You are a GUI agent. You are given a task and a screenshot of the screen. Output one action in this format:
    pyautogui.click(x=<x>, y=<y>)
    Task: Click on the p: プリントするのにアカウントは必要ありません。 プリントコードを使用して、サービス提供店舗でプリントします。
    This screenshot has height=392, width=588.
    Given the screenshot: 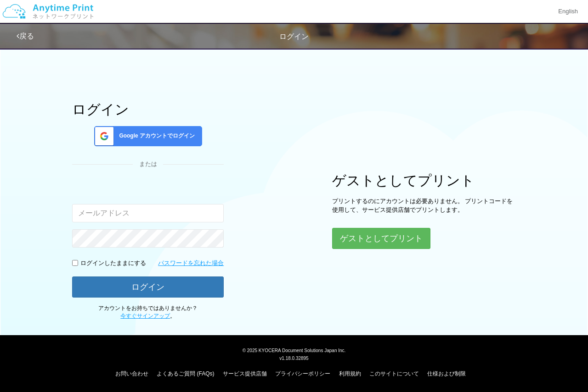 What is the action you would take?
    pyautogui.click(x=424, y=206)
    